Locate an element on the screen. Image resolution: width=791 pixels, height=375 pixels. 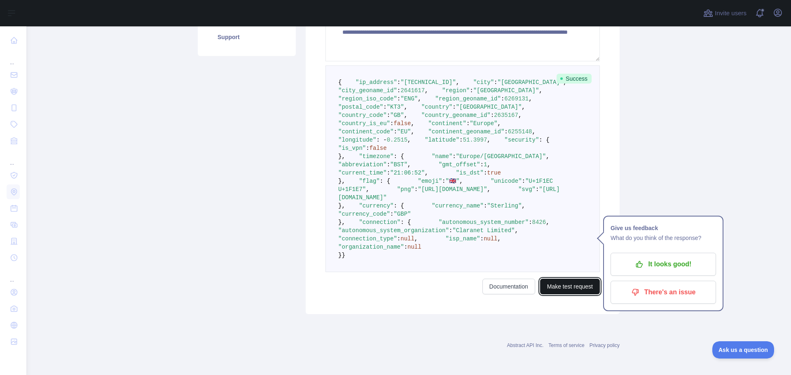
span: "is_dst" is located at coordinates (470, 173).